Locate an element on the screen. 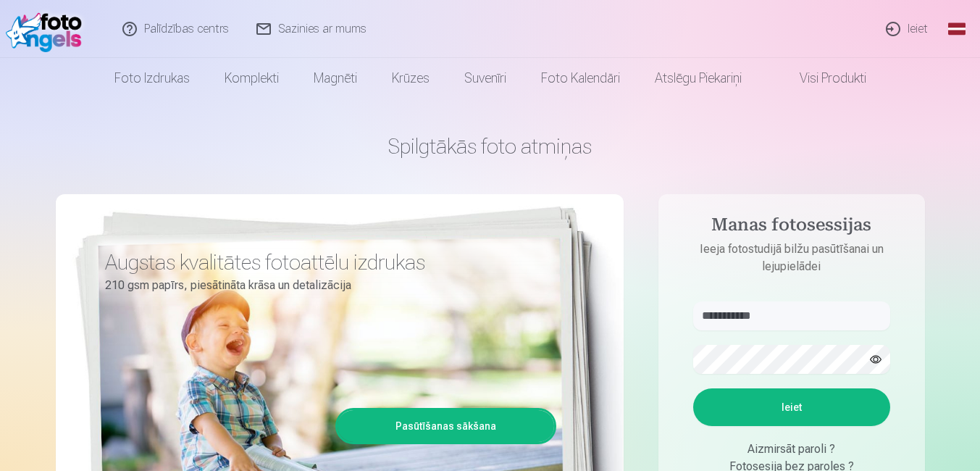 Image resolution: width=980 pixels, height=471 pixels. a: Krūzes is located at coordinates (411, 78).